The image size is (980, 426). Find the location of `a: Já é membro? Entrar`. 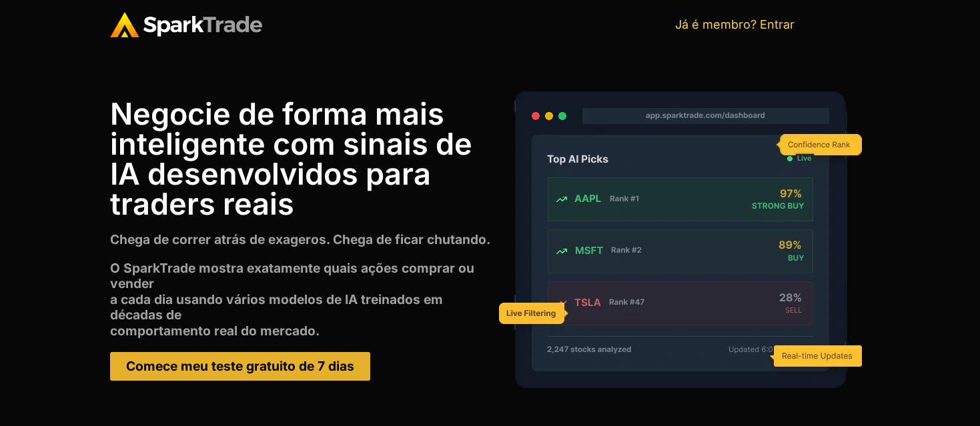

a: Já é membro? Entrar is located at coordinates (734, 24).